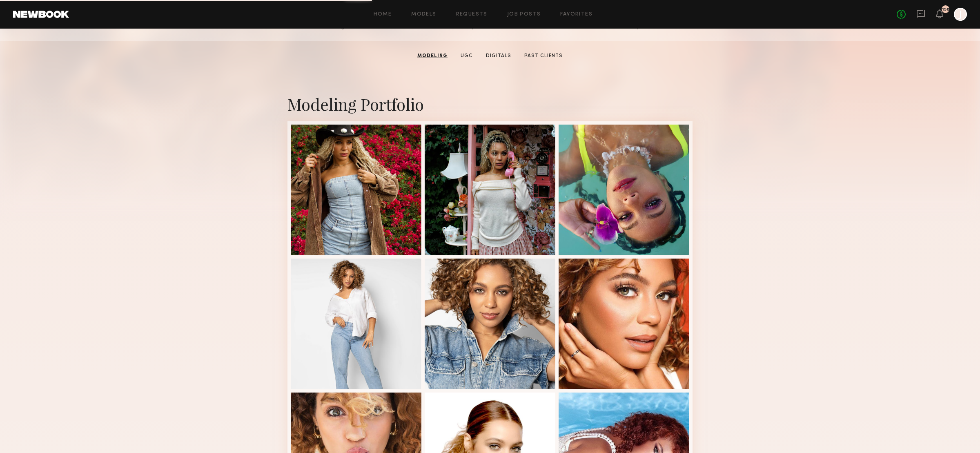 The width and height of the screenshot is (980, 453). Describe the element at coordinates (433, 56) in the screenshot. I see `a: Modeling` at that location.